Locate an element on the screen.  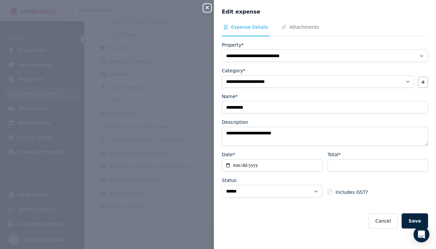
button: Save is located at coordinates (415, 221).